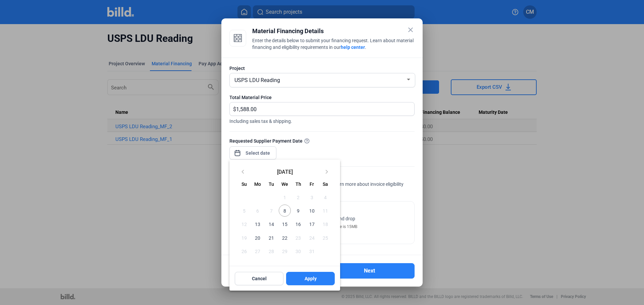  Describe the element at coordinates (257, 197) in the screenshot. I see `td: OCT` at that location.